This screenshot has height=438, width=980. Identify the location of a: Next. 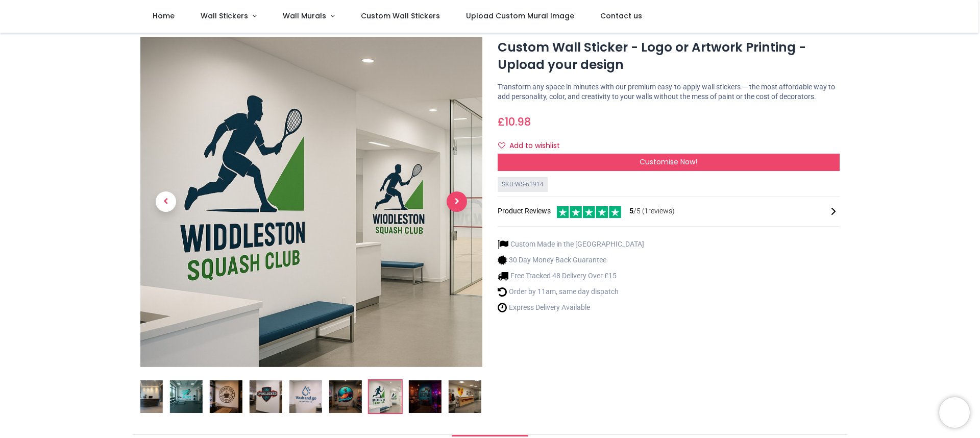
(457, 202).